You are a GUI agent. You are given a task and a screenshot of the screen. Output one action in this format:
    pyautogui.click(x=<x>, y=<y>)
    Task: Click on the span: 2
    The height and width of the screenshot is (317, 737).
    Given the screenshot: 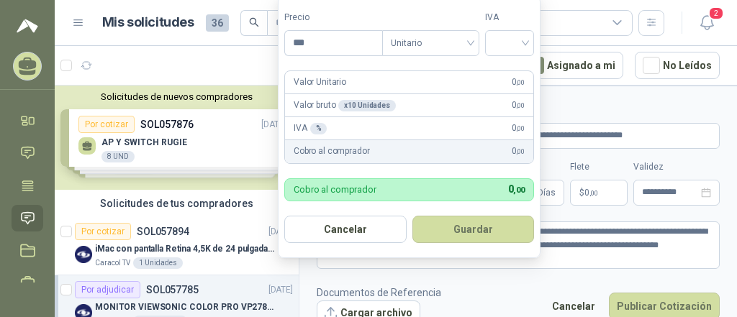 What is the action you would take?
    pyautogui.click(x=716, y=13)
    